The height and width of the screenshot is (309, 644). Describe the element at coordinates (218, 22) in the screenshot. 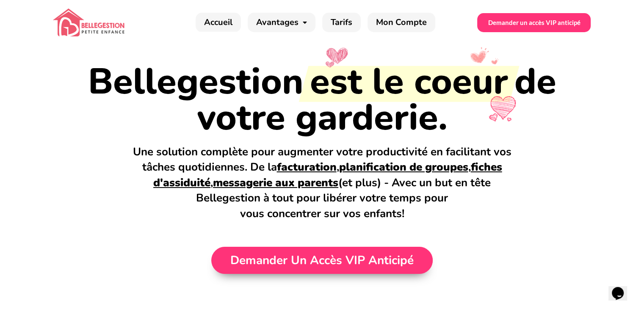

I see `a: Accueil` at that location.